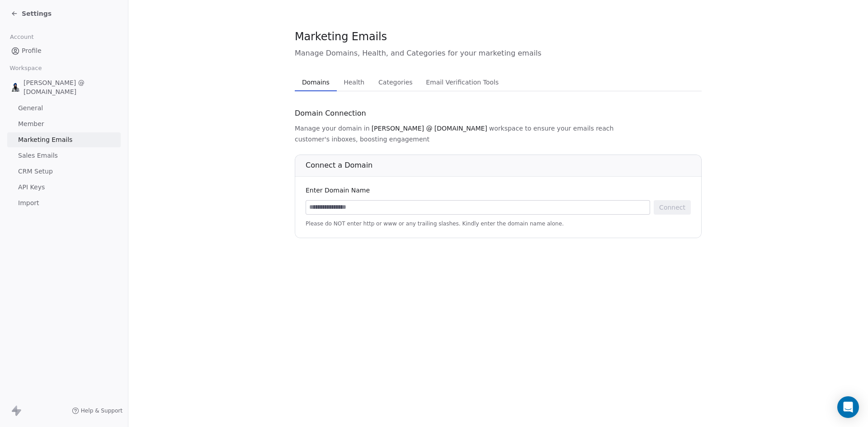 The width and height of the screenshot is (868, 427). What do you see at coordinates (315, 82) in the screenshot?
I see `span: Domains` at bounding box center [315, 82].